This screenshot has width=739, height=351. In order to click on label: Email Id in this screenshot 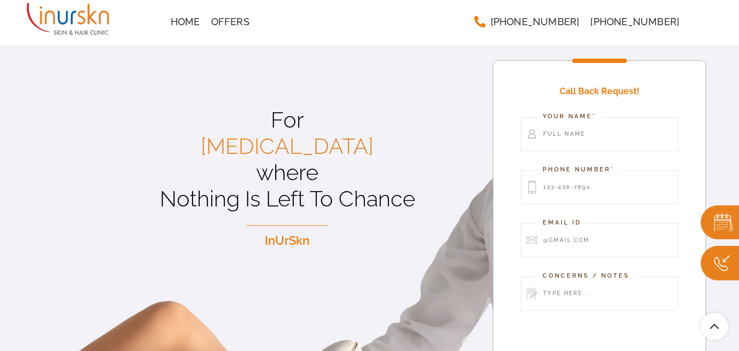, I will do `click(562, 223)`.